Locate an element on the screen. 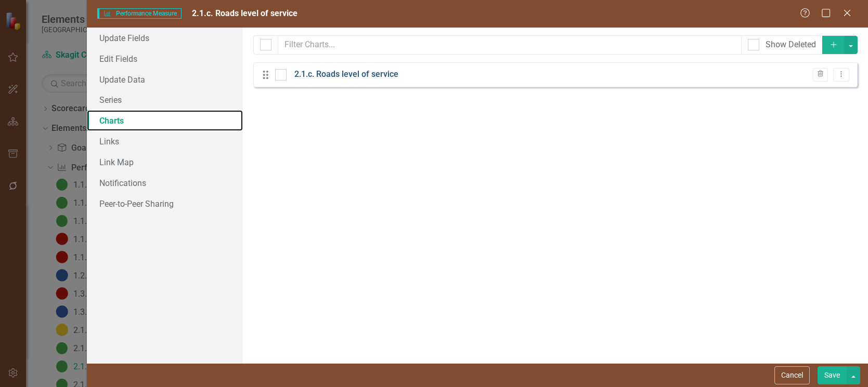 The image size is (868, 387). a: Update Fields is located at coordinates (165, 38).